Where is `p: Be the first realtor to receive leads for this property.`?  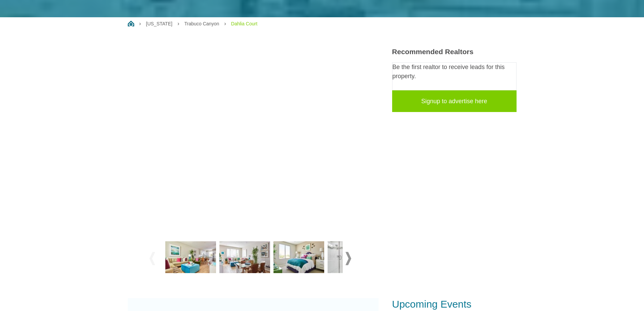
p: Be the first realtor to receive leads for this property. is located at coordinates (454, 72).